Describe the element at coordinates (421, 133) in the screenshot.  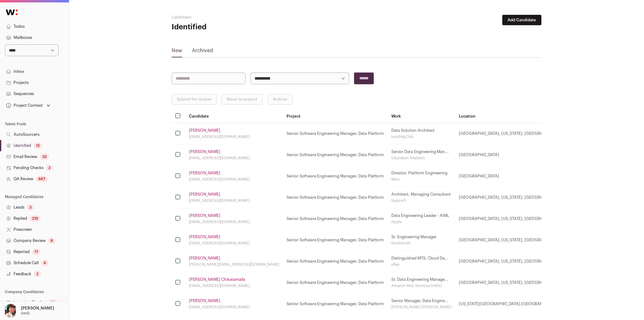
I see `td: Data Solution Architect` at that location.